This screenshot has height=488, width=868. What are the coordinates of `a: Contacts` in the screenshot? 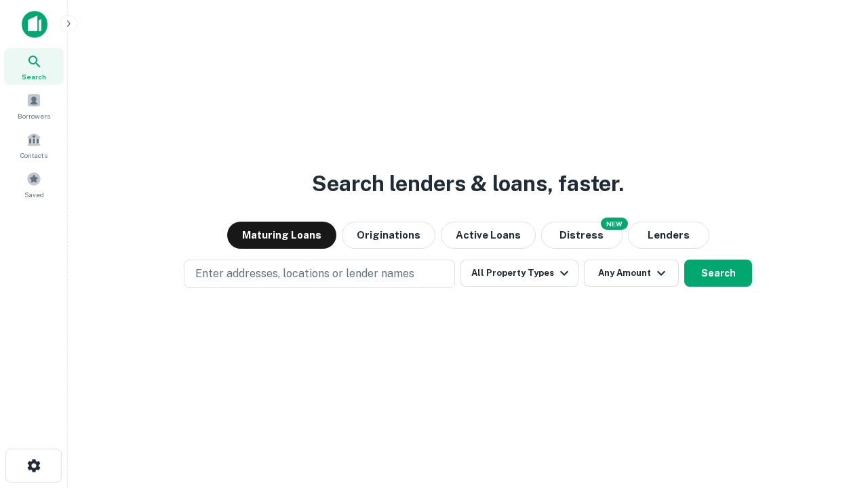 It's located at (34, 145).